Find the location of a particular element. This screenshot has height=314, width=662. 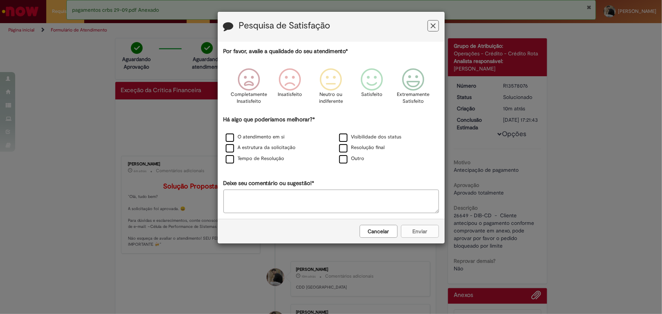

button: Cancelar is located at coordinates (378, 231).